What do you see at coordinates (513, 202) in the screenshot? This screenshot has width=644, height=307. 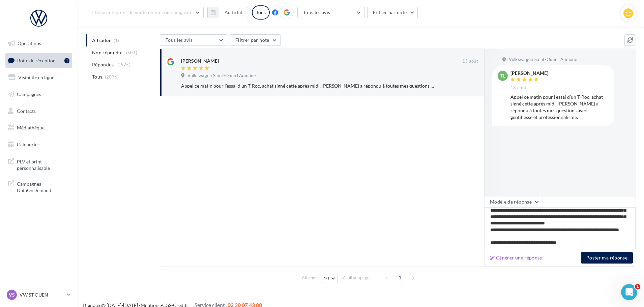 I see `button: Modèle de réponse` at bounding box center [513, 202].